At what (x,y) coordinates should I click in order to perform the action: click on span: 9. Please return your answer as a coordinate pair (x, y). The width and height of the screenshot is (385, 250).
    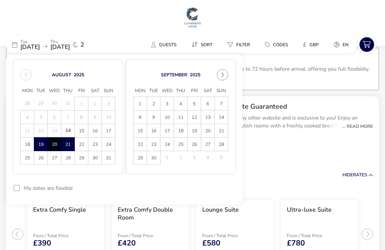
    Looking at the image, I should click on (153, 117).